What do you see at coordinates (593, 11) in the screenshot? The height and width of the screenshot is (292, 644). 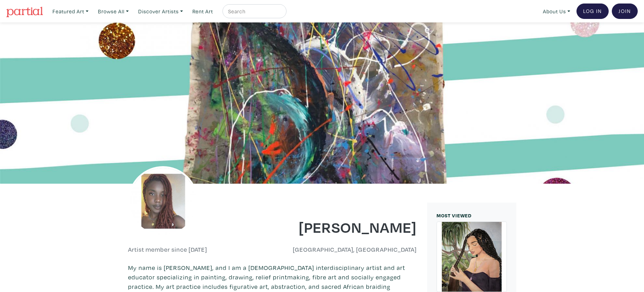 I see `a: Log In` at bounding box center [593, 11].